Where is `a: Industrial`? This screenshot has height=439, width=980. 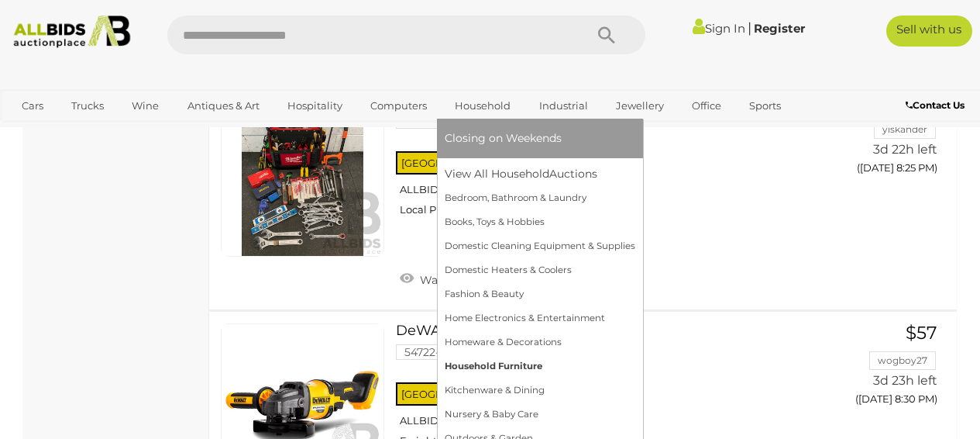 a: Industrial is located at coordinates (563, 106).